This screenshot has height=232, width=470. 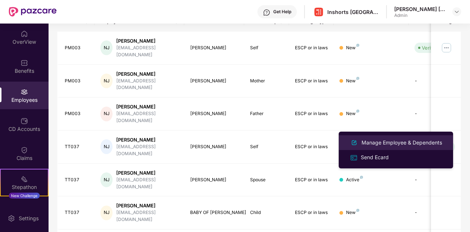 What do you see at coordinates (402, 143) in the screenshot?
I see `div: Manage Employee & Dependents` at bounding box center [402, 143].